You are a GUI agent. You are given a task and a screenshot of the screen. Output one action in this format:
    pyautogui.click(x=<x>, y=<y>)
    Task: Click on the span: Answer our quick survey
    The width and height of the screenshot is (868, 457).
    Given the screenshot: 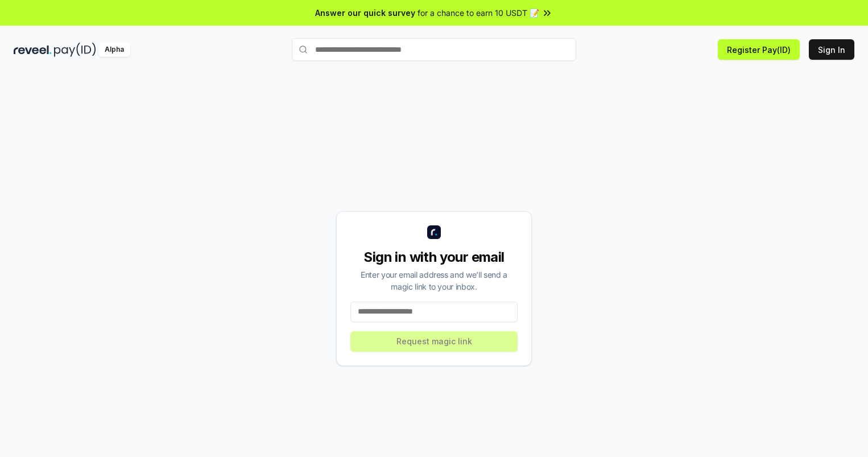 What is the action you would take?
    pyautogui.click(x=365, y=12)
    